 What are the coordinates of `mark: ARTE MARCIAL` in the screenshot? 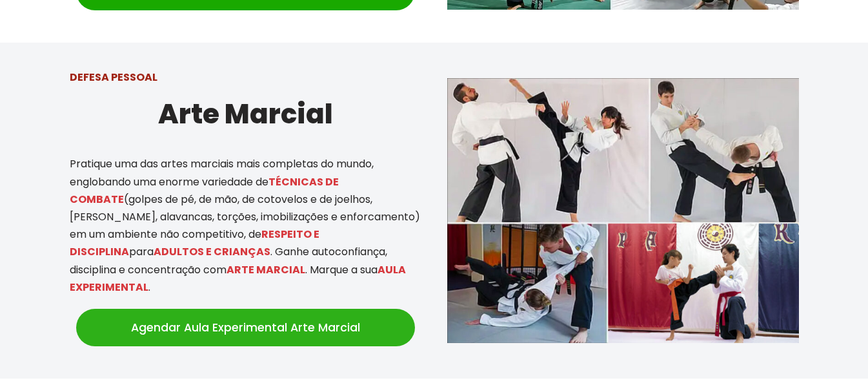 It's located at (266, 269).